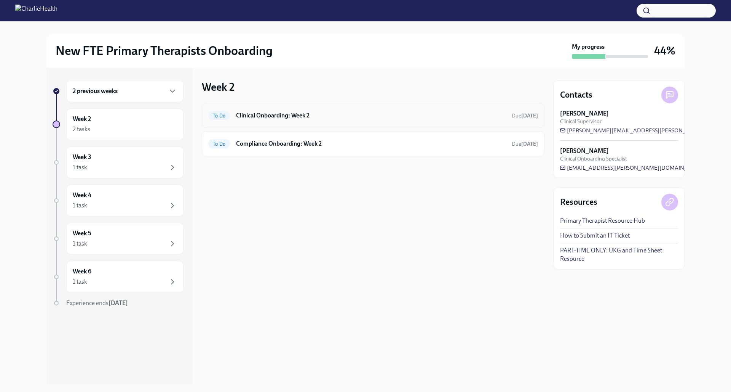 The width and height of the screenshot is (731, 392). Describe the element at coordinates (118, 200) in the screenshot. I see `a: Week 41 task` at that location.